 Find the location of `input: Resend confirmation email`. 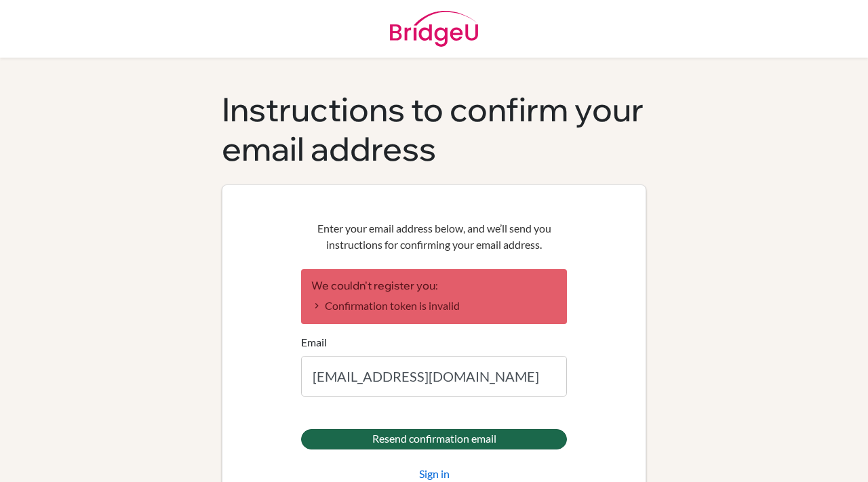

input: Resend confirmation email is located at coordinates (434, 439).